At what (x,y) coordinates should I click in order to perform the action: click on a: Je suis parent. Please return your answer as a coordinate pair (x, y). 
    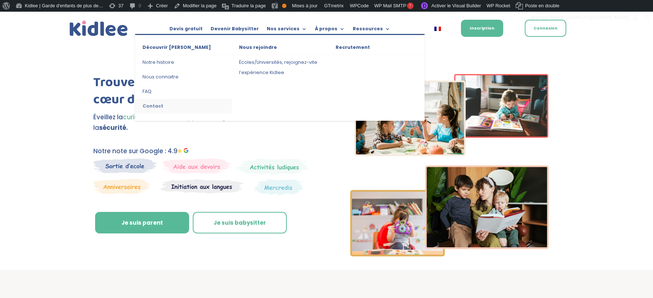
    Looking at the image, I should click on (142, 223).